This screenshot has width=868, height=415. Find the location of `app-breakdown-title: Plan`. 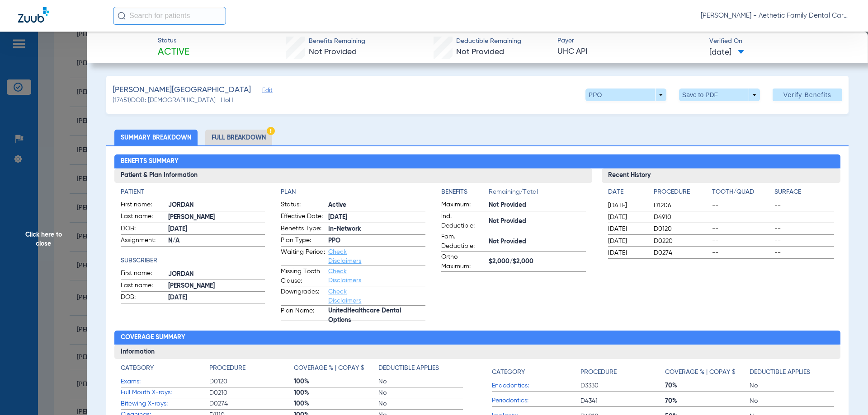

app-breakdown-title: Plan is located at coordinates (353, 192).